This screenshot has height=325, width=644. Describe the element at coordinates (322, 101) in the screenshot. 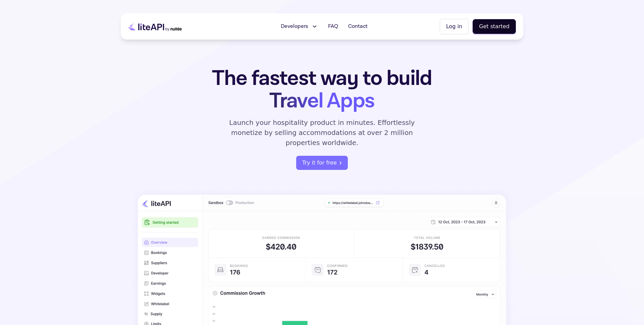

I see `span: Travel Apps` at that location.